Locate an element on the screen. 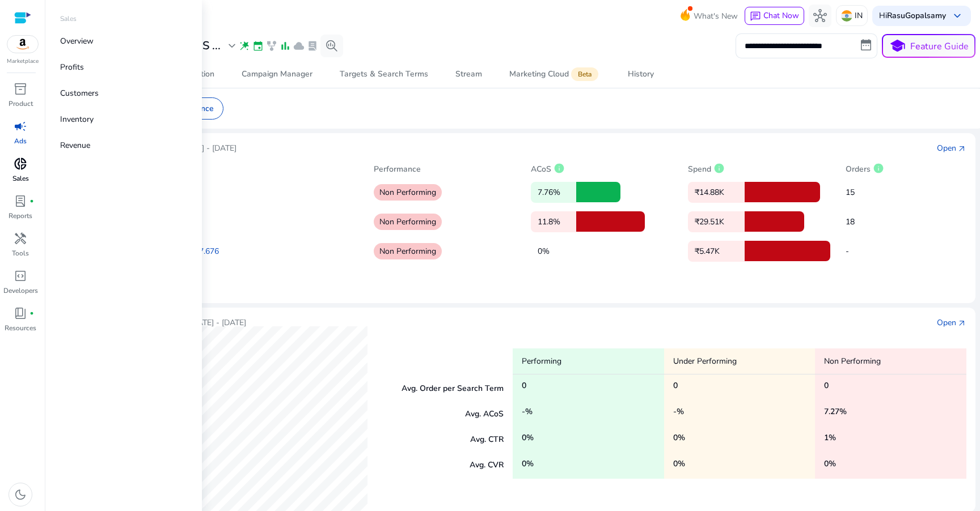  p: Revenue is located at coordinates (75, 145).